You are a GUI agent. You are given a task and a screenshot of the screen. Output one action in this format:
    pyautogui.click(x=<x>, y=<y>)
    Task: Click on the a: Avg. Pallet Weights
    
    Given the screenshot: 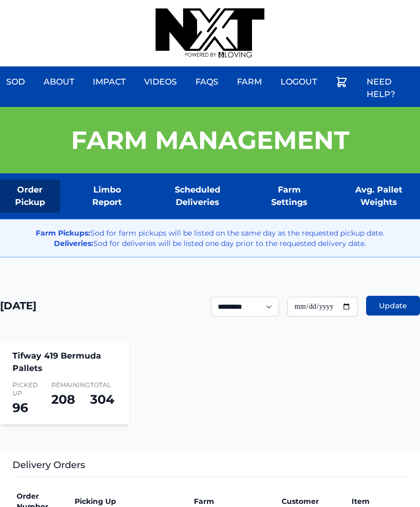 What is the action you would take?
    pyautogui.click(x=379, y=196)
    